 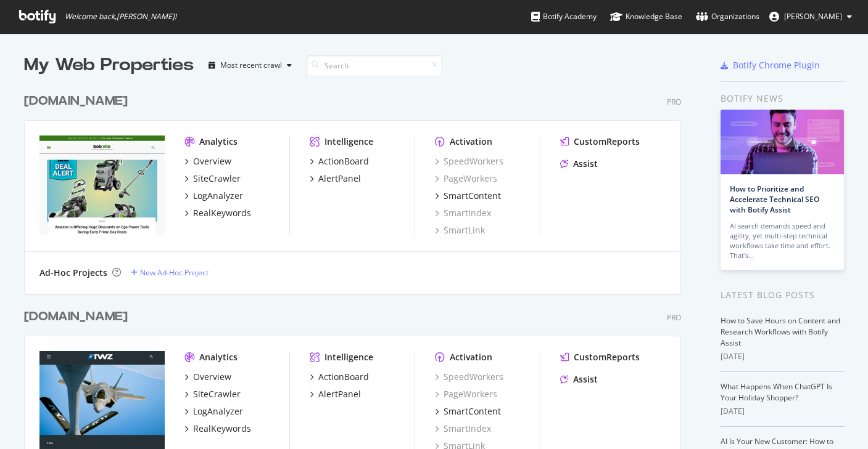 What do you see at coordinates (250, 65) in the screenshot?
I see `button: Most recent crawl` at bounding box center [250, 65].